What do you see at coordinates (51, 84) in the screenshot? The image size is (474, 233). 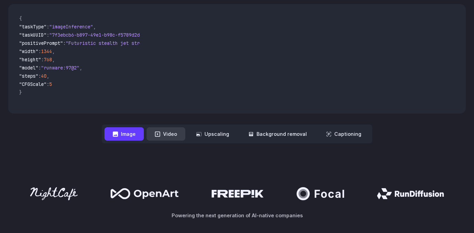 I see `span: 5` at bounding box center [51, 84].